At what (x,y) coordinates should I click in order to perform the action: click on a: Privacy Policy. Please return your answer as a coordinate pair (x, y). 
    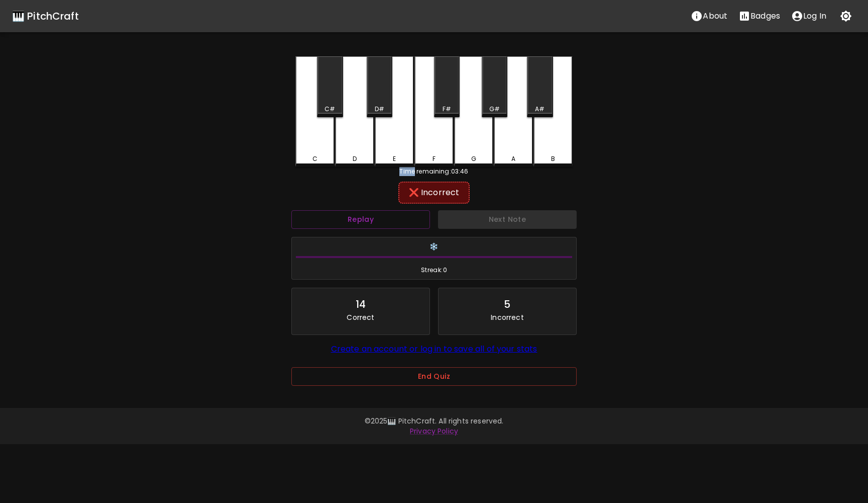
    Looking at the image, I should click on (434, 431).